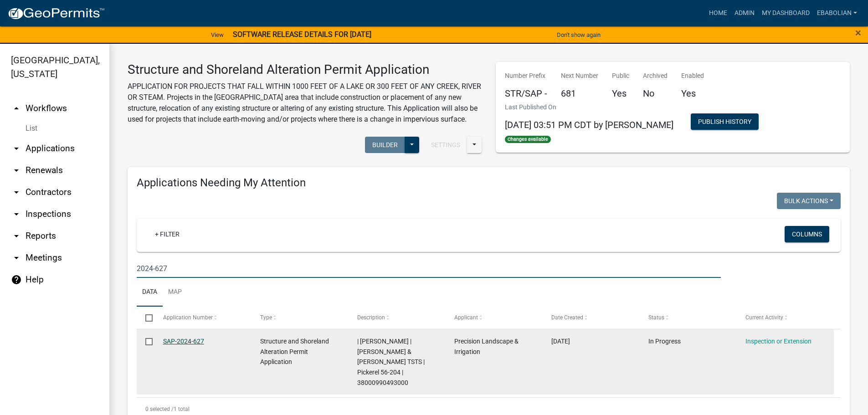 This screenshot has width=868, height=415. Describe the element at coordinates (567, 318) in the screenshot. I see `span: Date Created` at that location.